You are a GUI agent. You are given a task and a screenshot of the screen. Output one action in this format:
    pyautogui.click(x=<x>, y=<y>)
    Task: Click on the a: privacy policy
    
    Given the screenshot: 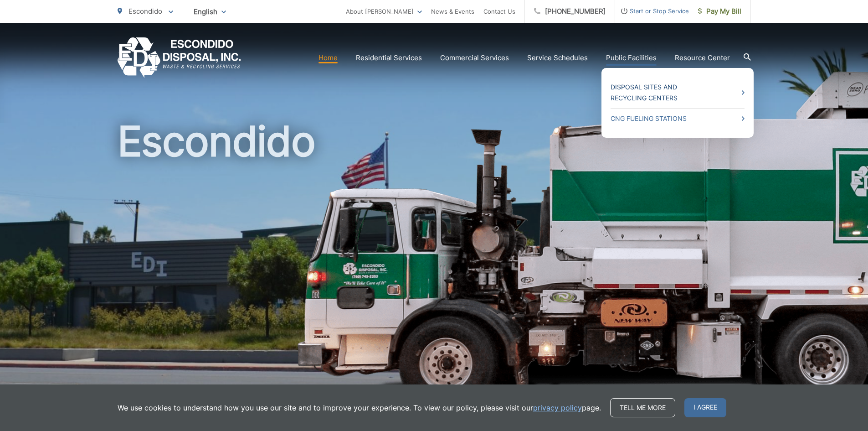 What is the action you would take?
    pyautogui.click(x=557, y=408)
    